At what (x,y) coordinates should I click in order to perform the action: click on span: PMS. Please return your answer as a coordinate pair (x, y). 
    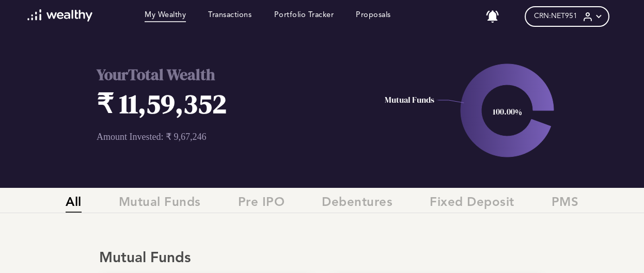
    Looking at the image, I should click on (565, 204).